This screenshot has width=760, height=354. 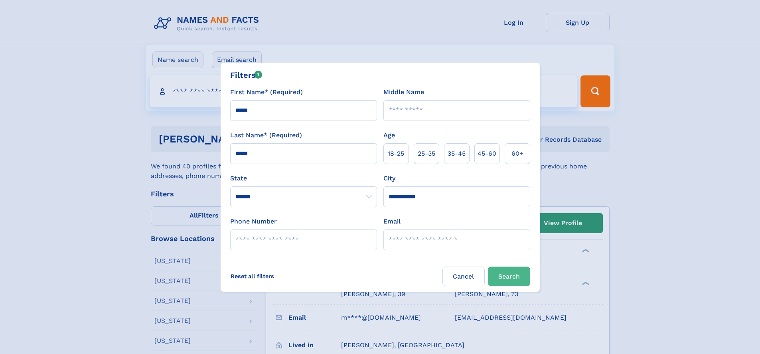 I want to click on span: 18‑25, so click(x=396, y=154).